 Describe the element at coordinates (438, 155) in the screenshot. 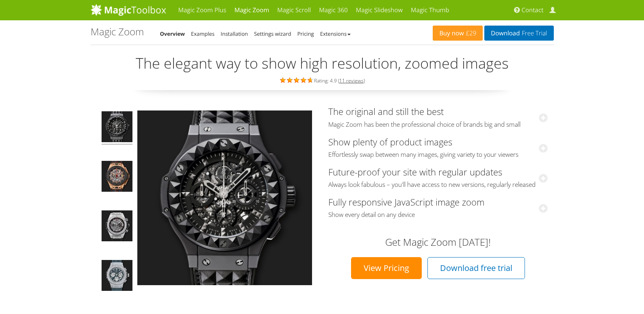

I see `span: Effortlessly swap between many images, giving variety to your viewers` at that location.